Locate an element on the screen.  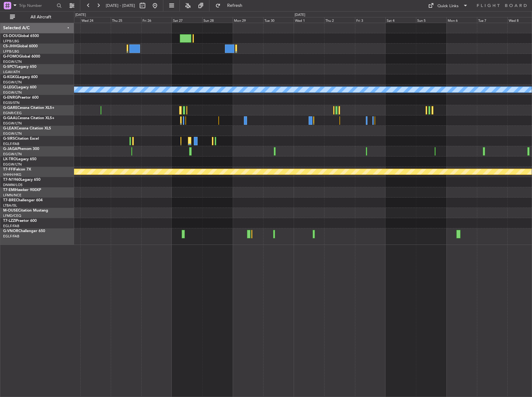
a: T7-N1960Legacy 650 is located at coordinates (22, 180).